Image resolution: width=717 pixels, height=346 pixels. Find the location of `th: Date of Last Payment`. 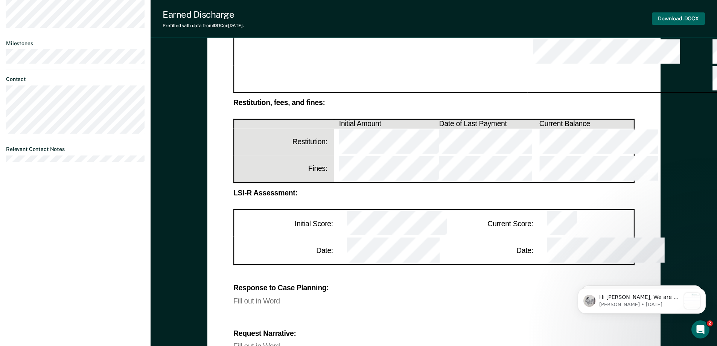

th: Date of Last Payment is located at coordinates (484, 124).